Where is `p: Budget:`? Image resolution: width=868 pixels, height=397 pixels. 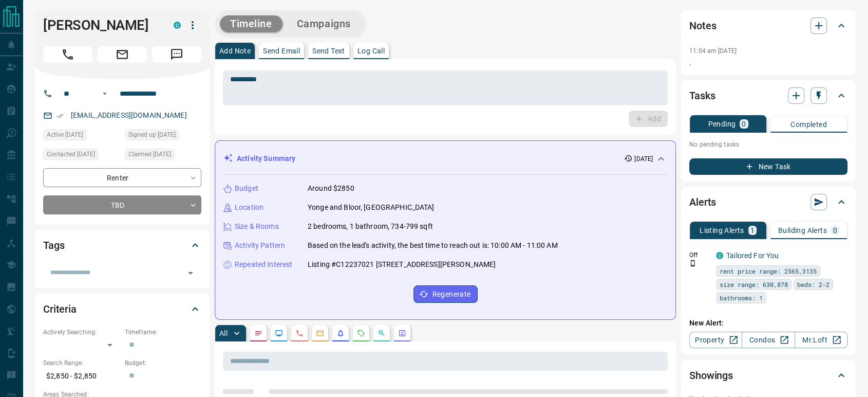 p: Budget: is located at coordinates (163, 363).